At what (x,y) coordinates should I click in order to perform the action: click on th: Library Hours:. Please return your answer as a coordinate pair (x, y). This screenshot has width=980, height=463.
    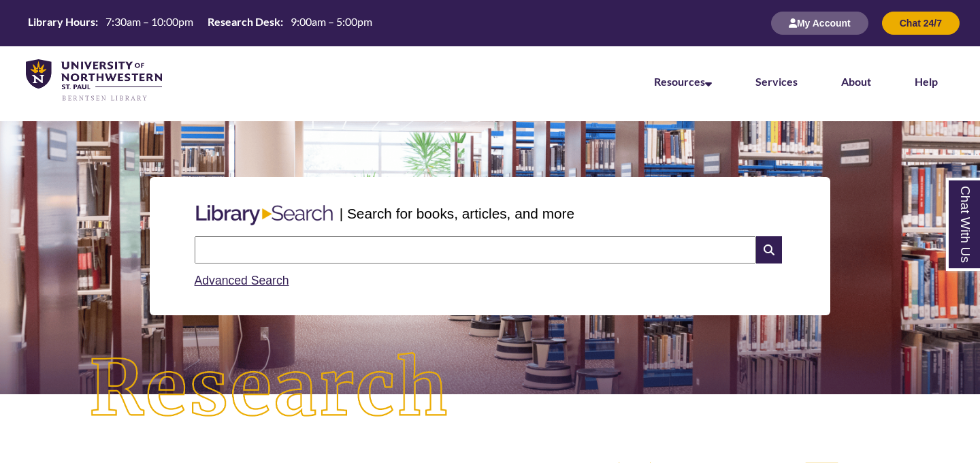
    Looking at the image, I should click on (61, 22).